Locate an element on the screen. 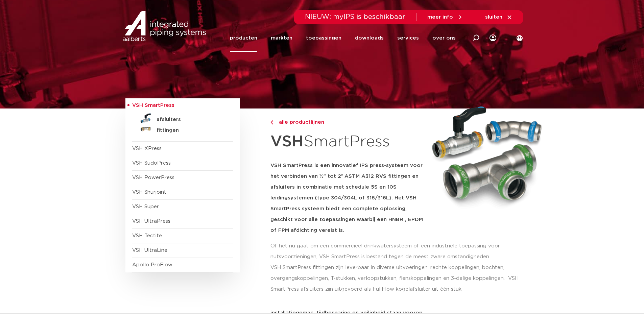 Image resolution: width=644 pixels, height=314 pixels. a: VSH UltraLine is located at coordinates (150, 250).